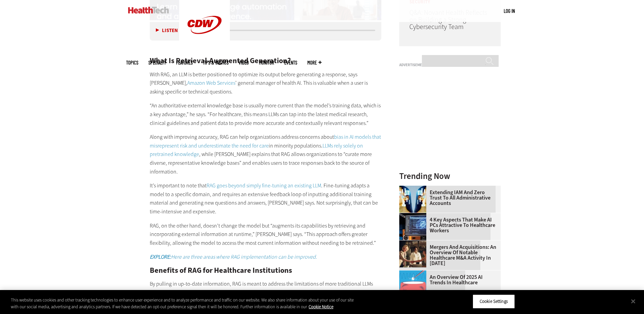  Describe the element at coordinates (321, 307) in the screenshot. I see `a: More information about your privacy` at that location.